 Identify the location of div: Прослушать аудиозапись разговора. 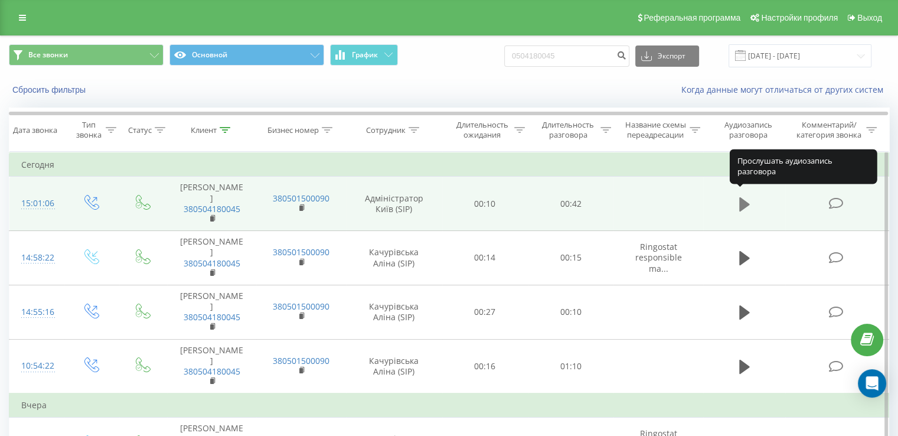
(804, 166).